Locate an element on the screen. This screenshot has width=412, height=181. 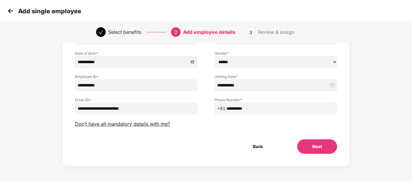
span: Don’t have all mandatory details with me? is located at coordinates (122, 124).